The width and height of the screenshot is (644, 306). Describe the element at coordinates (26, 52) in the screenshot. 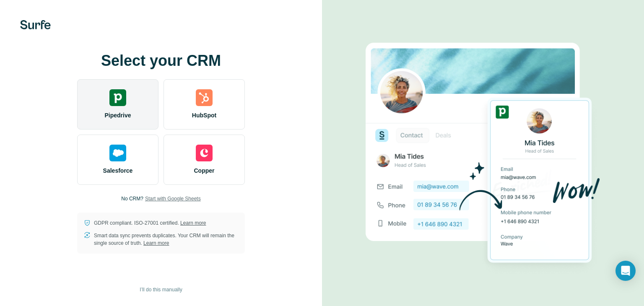

I see `img: tab_domain_overview_orange.svg` at that location.